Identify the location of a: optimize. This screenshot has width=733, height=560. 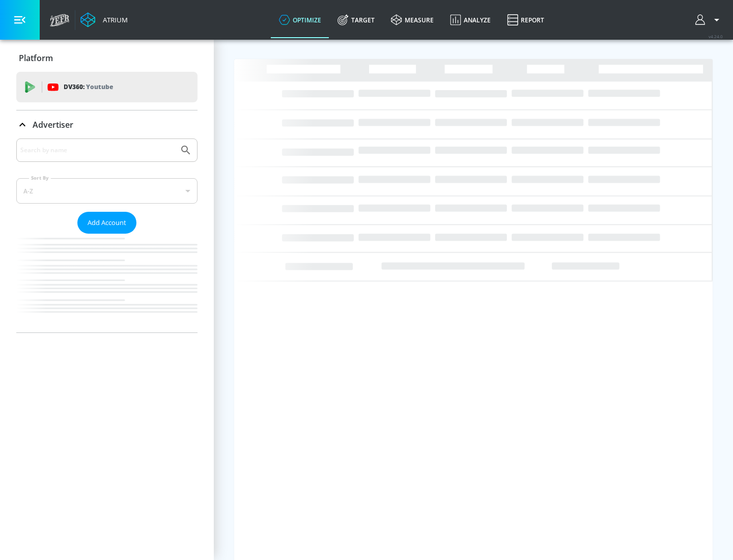
(300, 20).